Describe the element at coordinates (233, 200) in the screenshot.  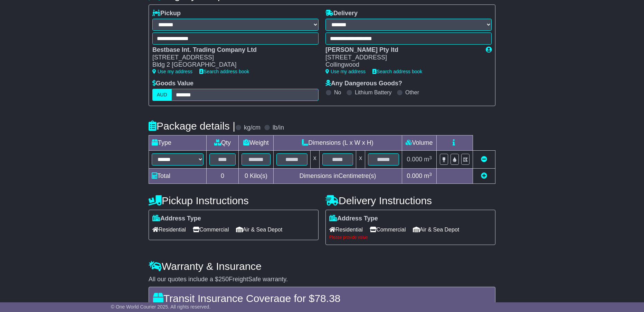
I see `h4: Pickup Instructions` at that location.